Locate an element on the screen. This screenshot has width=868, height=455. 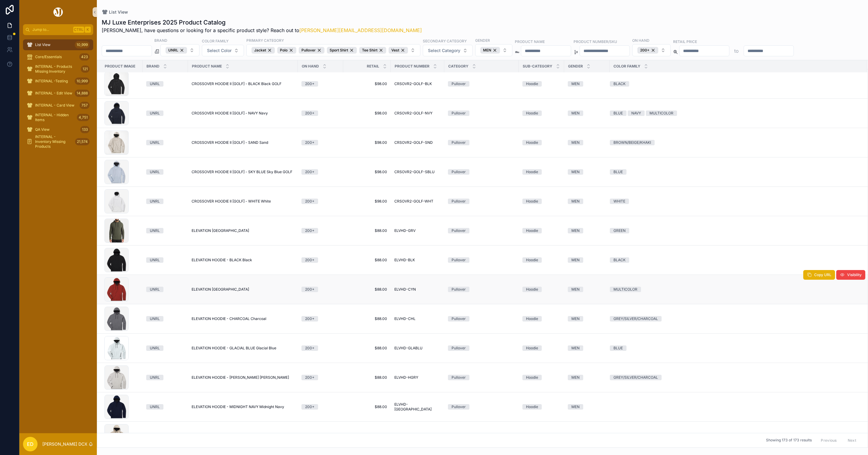
a: ELVHD-GLABLU is located at coordinates (417, 348).